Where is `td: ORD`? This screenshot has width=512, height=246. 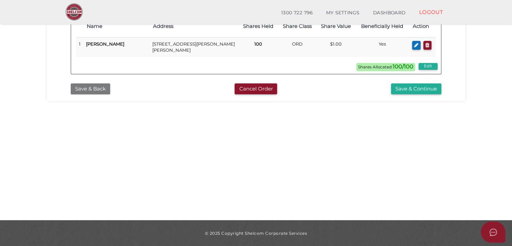
td: ORD is located at coordinates (297, 47).